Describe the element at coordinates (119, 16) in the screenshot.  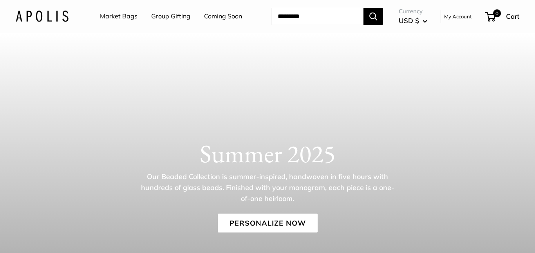
I see `a: Market Bags` at that location.